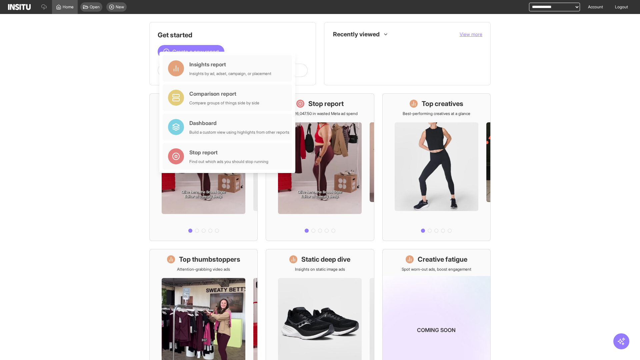  Describe the element at coordinates (233, 35) in the screenshot. I see `h1: Get started` at that location.